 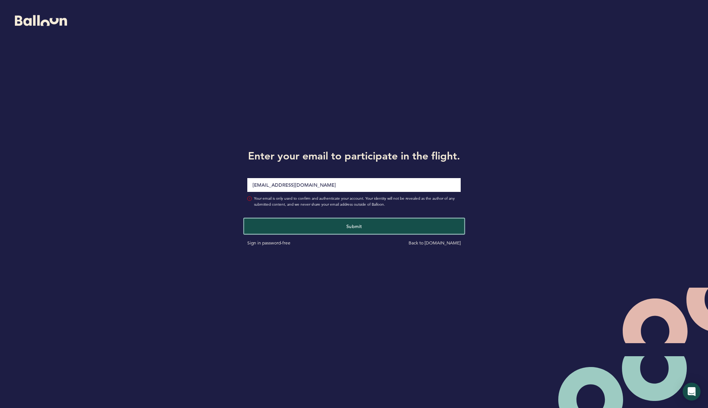 What do you see at coordinates (354, 226) in the screenshot?
I see `span: Submit` at bounding box center [354, 226].